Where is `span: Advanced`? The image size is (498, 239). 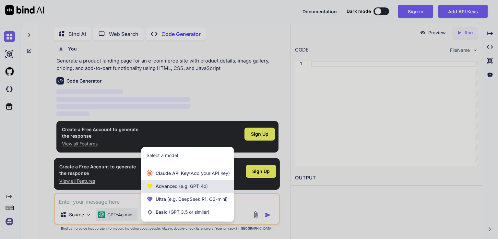 span: Advanced is located at coordinates (182, 186).